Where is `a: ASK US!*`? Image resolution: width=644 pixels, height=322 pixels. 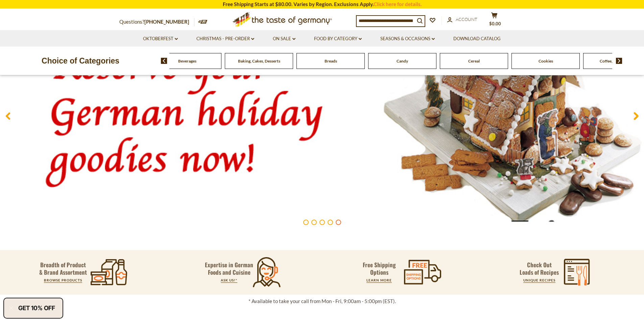
a: ASK US!* is located at coordinates (229, 280).